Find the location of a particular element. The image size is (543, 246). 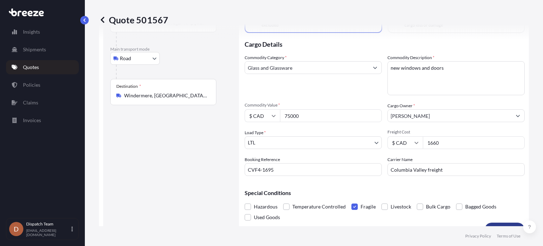

span: Load Type is located at coordinates (255, 133).